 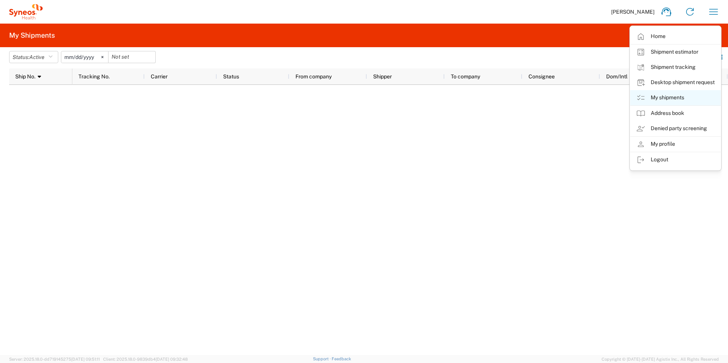 What do you see at coordinates (675, 67) in the screenshot?
I see `a: Shipment tracking` at bounding box center [675, 67].